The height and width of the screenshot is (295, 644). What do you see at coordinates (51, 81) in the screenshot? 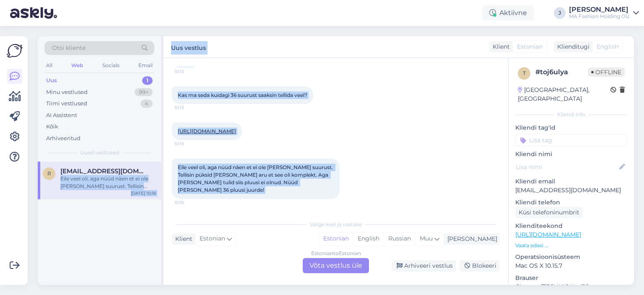
I see `div: Uus` at bounding box center [51, 81].